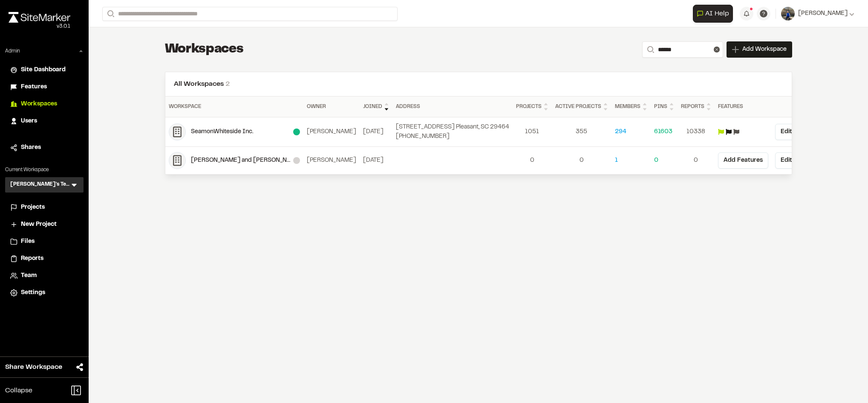 The image size is (868, 403). What do you see at coordinates (631, 106) in the screenshot?
I see `div: Members` at bounding box center [631, 106].